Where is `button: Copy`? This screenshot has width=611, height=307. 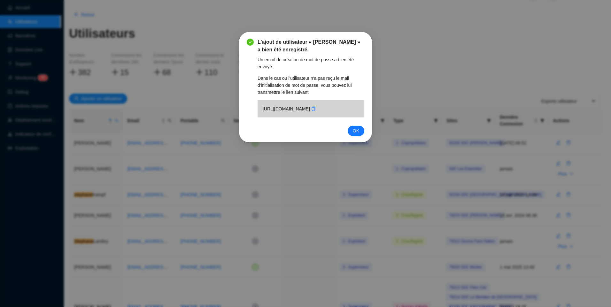
button: Copy is located at coordinates (313, 109).